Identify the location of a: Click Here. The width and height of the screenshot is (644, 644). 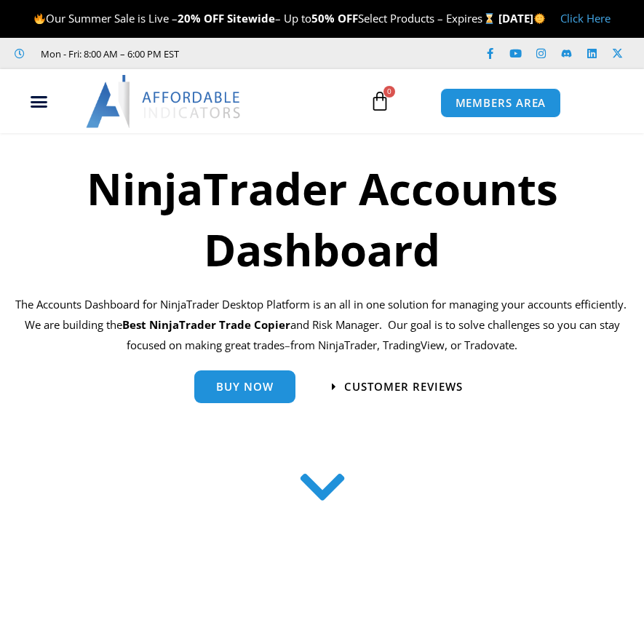
(586, 19).